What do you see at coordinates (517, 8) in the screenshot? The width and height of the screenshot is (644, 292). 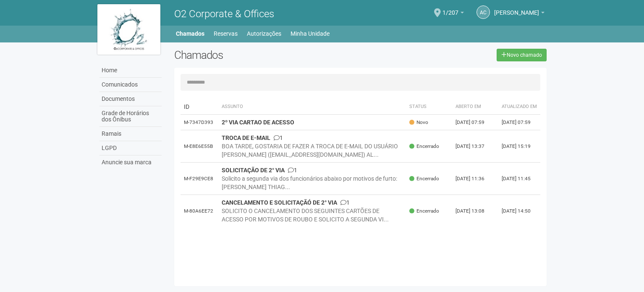 I see `span: Andréa Cunha` at bounding box center [517, 8].